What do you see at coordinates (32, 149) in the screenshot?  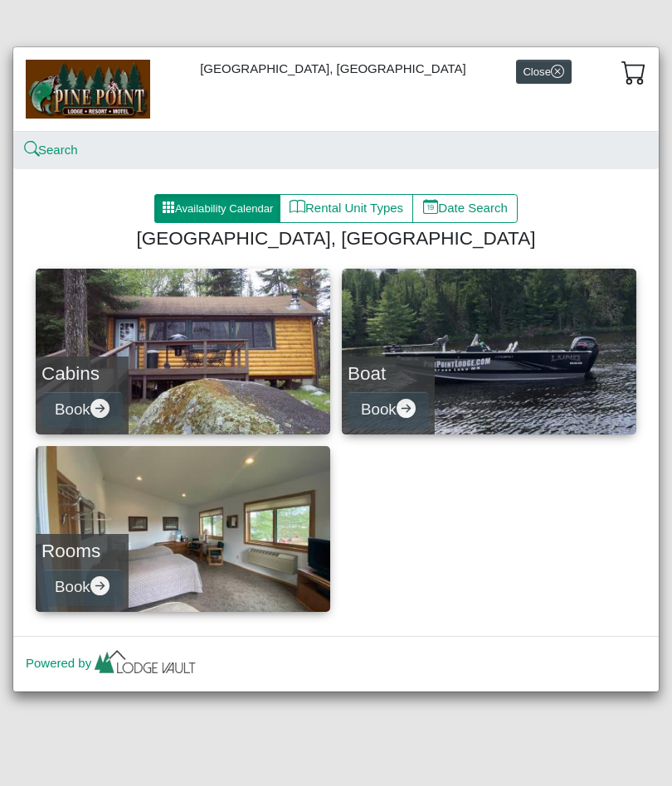 I see `svg: search` at bounding box center [32, 149].